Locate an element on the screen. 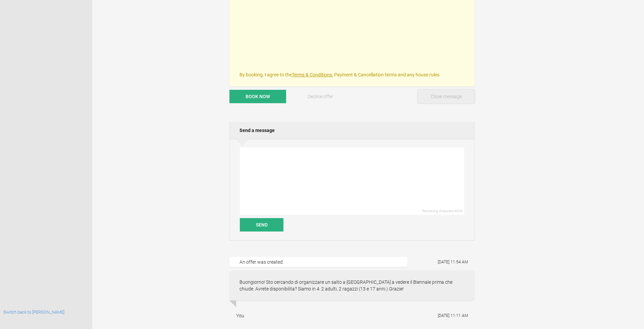 The image size is (644, 329). button: Decline offer is located at coordinates (321, 97).